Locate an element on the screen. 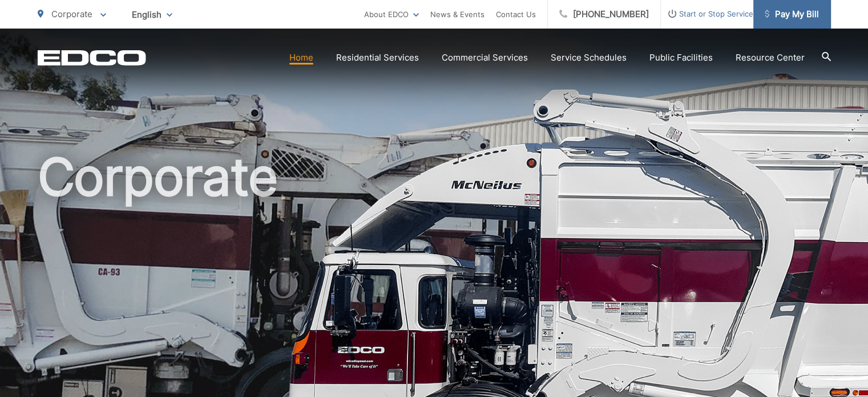  a: Residential Services is located at coordinates (377, 58).